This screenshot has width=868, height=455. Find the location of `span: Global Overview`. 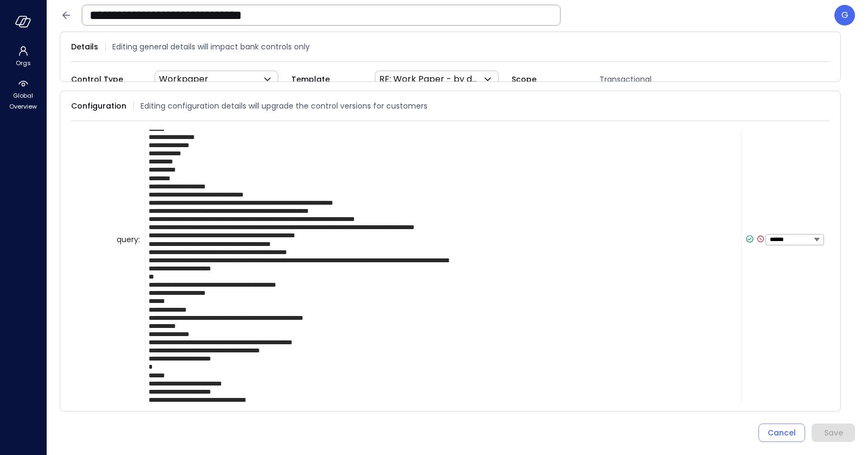

span: Global Overview is located at coordinates (23, 101).